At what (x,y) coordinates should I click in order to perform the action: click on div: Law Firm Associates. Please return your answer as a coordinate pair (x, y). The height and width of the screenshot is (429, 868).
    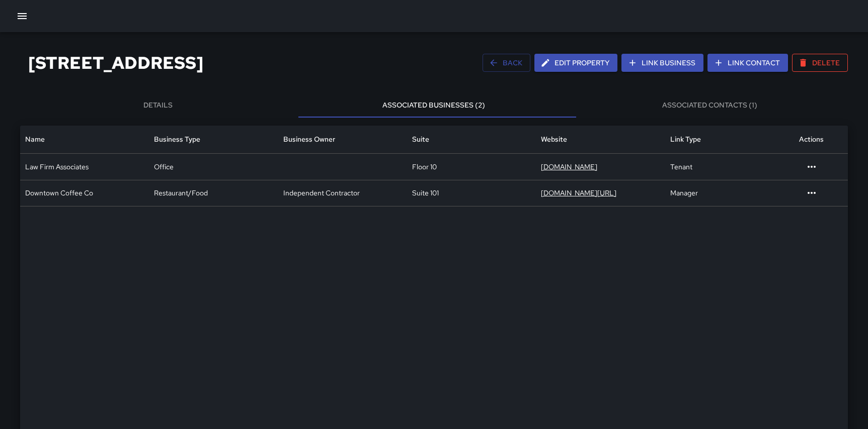
    Looking at the image, I should click on (85, 167).